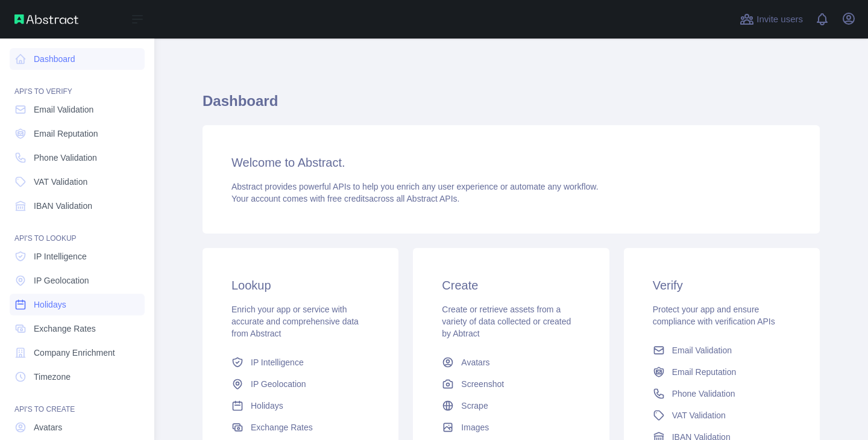 This screenshot has width=868, height=440. What do you see at coordinates (77, 84) in the screenshot?
I see `div: API'S TO VERIFY` at bounding box center [77, 84].